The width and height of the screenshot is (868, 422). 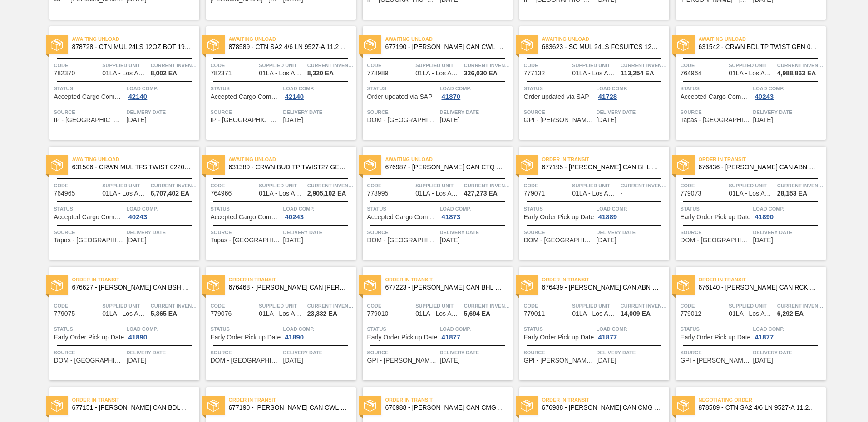 What do you see at coordinates (481, 73) in the screenshot?
I see `span: 326,030 EA` at bounding box center [481, 73].